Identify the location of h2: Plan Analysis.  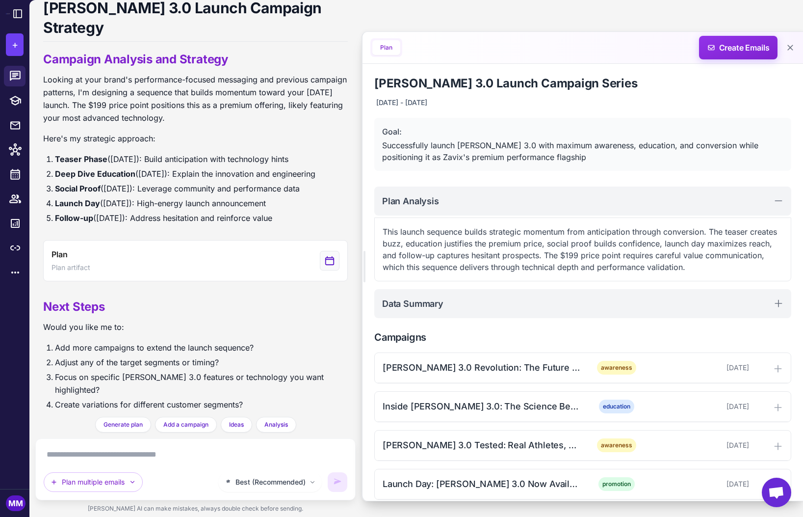
(411, 201).